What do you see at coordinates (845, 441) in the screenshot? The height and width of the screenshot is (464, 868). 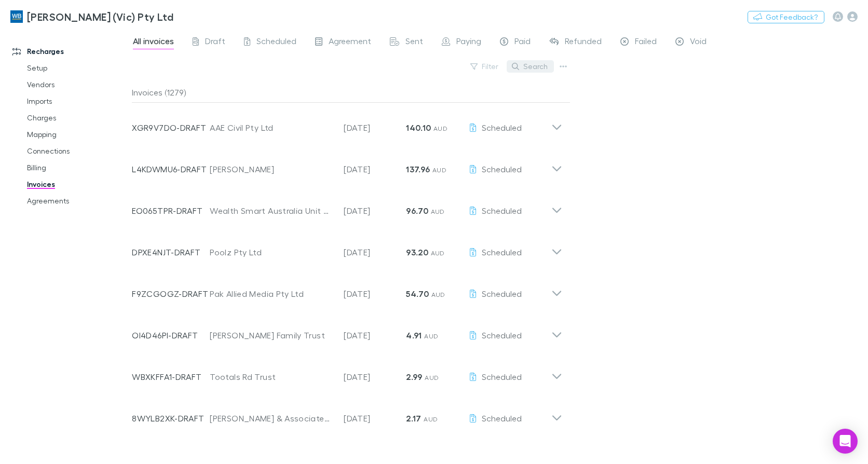 I see `div: Open Intercom Messenger` at bounding box center [845, 441].